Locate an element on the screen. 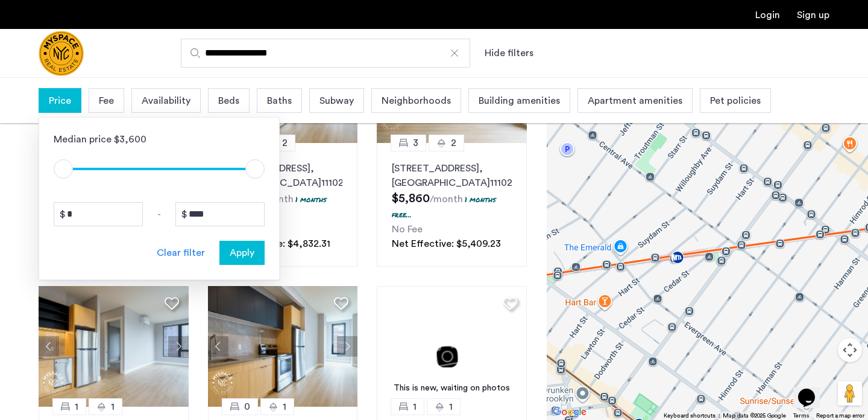 Image resolution: width=868 pixels, height=420 pixels. a: Login is located at coordinates (767, 15).